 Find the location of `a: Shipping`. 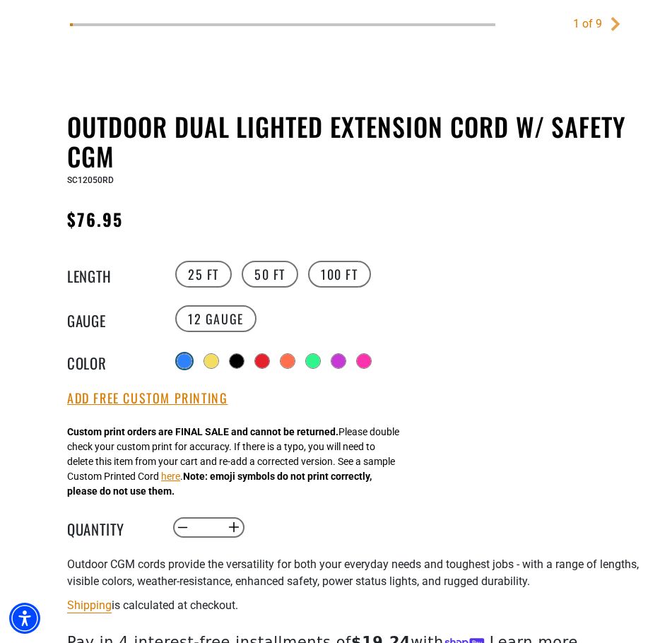

a: Shipping is located at coordinates (89, 605).